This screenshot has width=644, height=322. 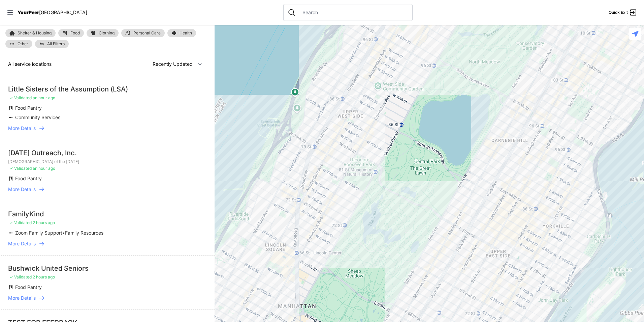 What do you see at coordinates (38, 117) in the screenshot?
I see `span: Community Services` at bounding box center [38, 117].